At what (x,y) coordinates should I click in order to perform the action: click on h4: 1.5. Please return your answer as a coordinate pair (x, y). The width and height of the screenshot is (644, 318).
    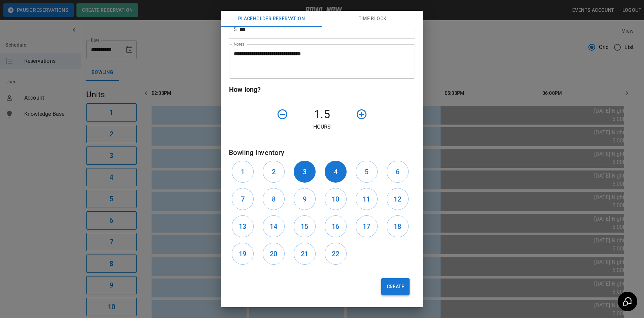
    Looking at the image, I should click on (322, 114).